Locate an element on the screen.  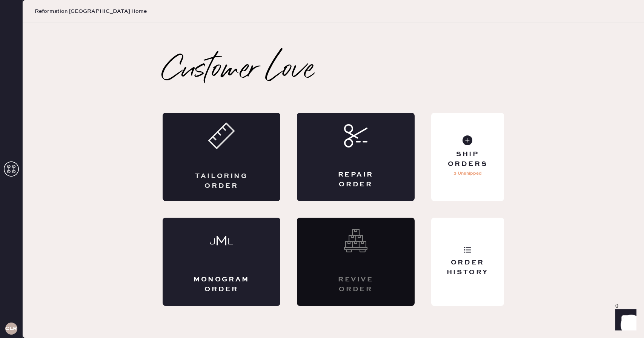
div: Ship Orders is located at coordinates (467, 159).